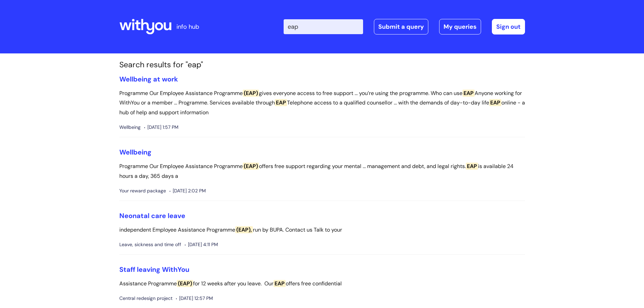 The width and height of the screenshot is (644, 308). Describe the element at coordinates (152, 216) in the screenshot. I see `a: Neonatal care leave` at that location.